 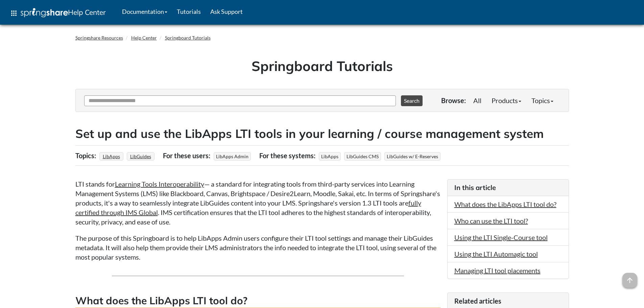 What do you see at coordinates (145, 12) in the screenshot?
I see `a: Documentation` at bounding box center [145, 12].